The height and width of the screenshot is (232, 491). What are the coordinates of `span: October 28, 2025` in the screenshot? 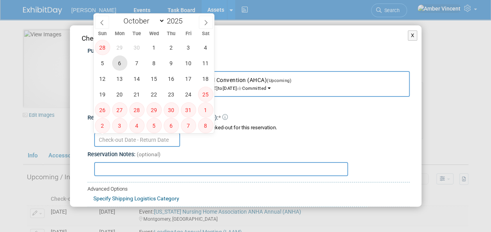 It's located at (137, 110).